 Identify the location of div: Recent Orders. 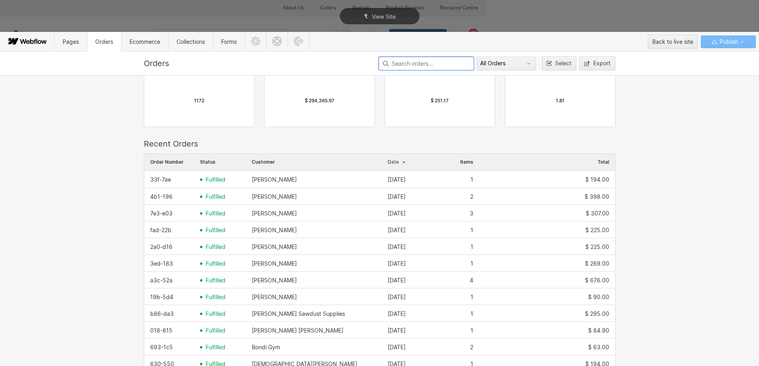
(380, 144).